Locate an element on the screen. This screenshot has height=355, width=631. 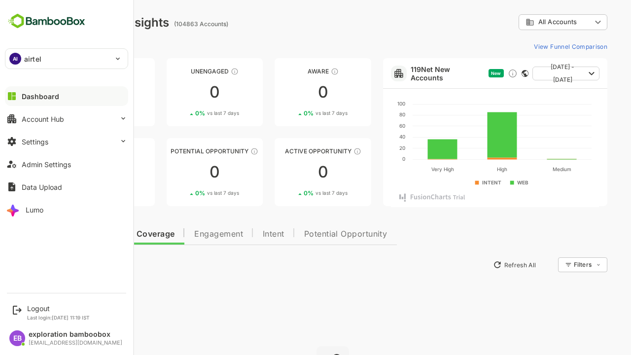
span: Potential Opportunity is located at coordinates (311, 234).